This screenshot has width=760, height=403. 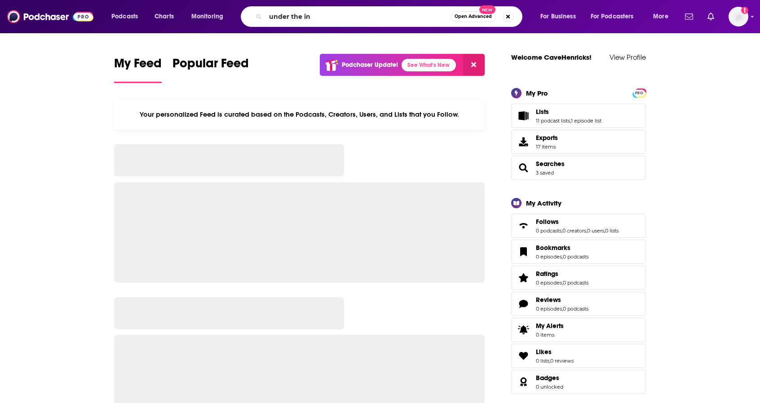 What do you see at coordinates (138, 69) in the screenshot?
I see `a: My Feed` at bounding box center [138, 69].